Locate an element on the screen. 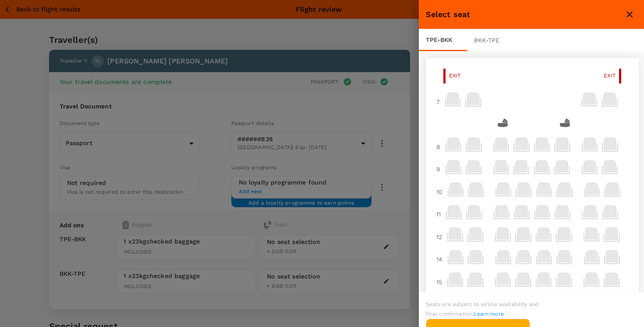  div: 7 is located at coordinates (438, 102).